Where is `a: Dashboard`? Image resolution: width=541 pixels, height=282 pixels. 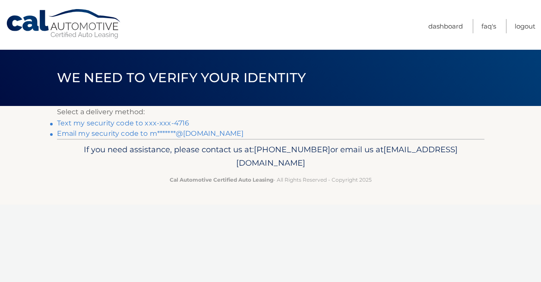 a: Dashboard is located at coordinates (446, 26).